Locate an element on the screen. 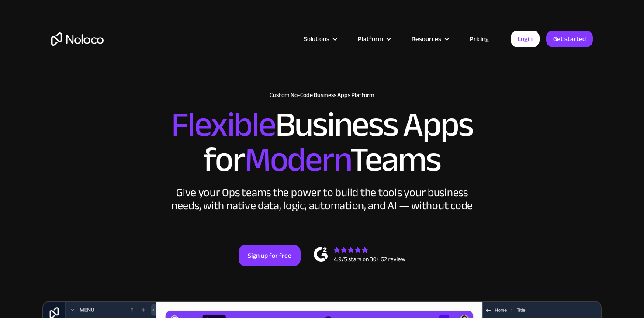 The image size is (644, 318). div: Give your Ops teams the power to build the tools your business needs, with native data, logic, au... is located at coordinates (322, 199).